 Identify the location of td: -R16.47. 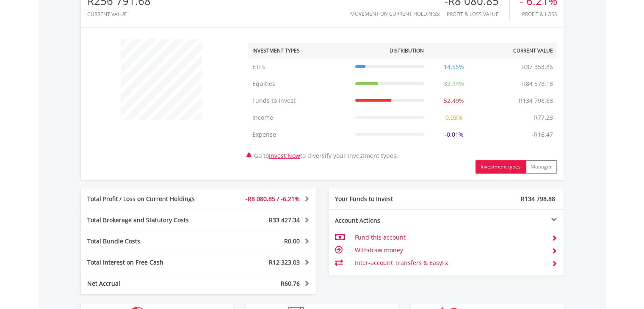
(542, 135).